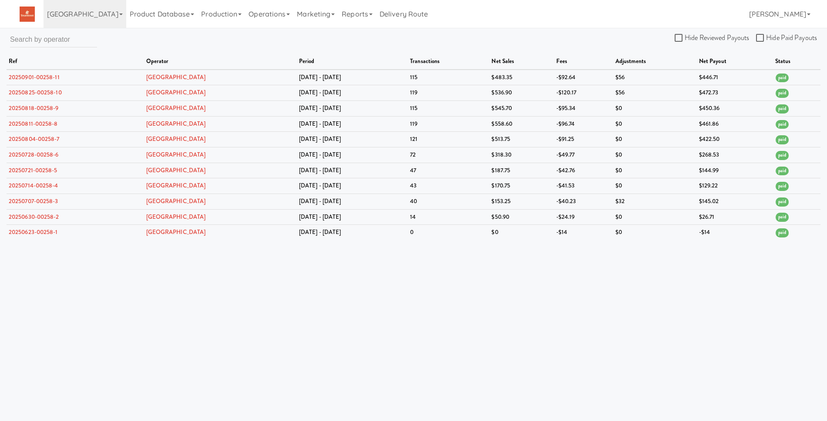 This screenshot has height=421, width=827. I want to click on td: -$49.77, so click(584, 155).